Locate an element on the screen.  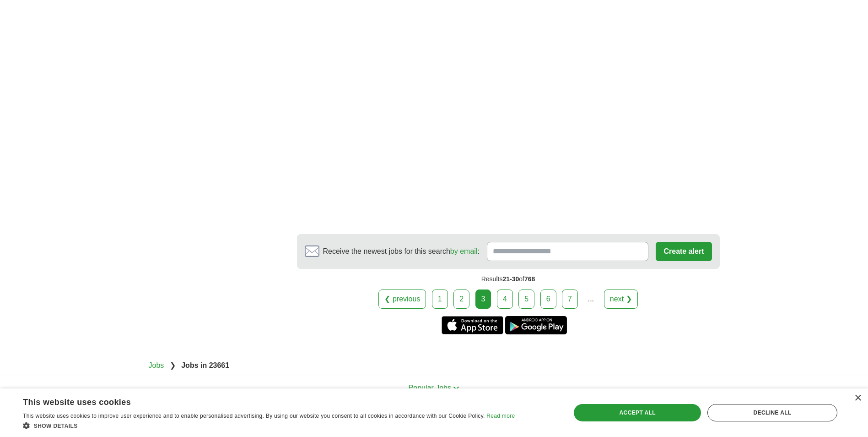
a: 4 is located at coordinates (505, 299).